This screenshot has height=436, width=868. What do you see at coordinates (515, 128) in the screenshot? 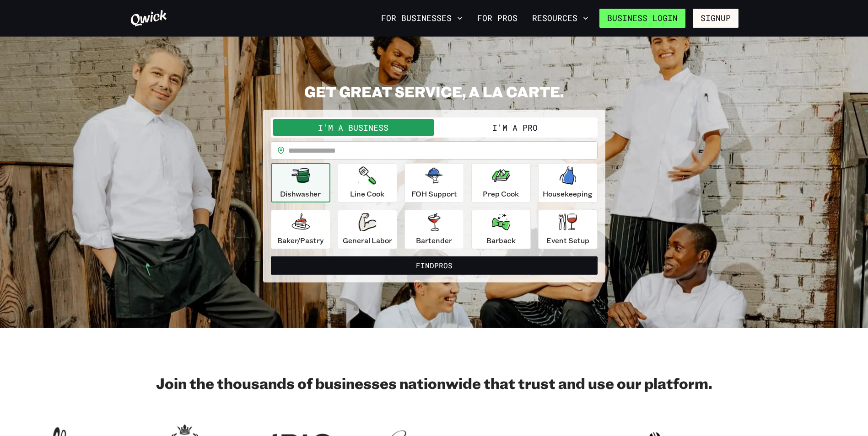
I see `button: I'm a Pro` at bounding box center [515, 128].